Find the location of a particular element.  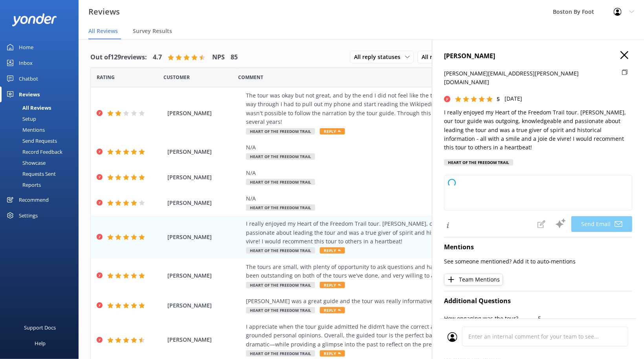

h4: 4.7 is located at coordinates (157, 57).